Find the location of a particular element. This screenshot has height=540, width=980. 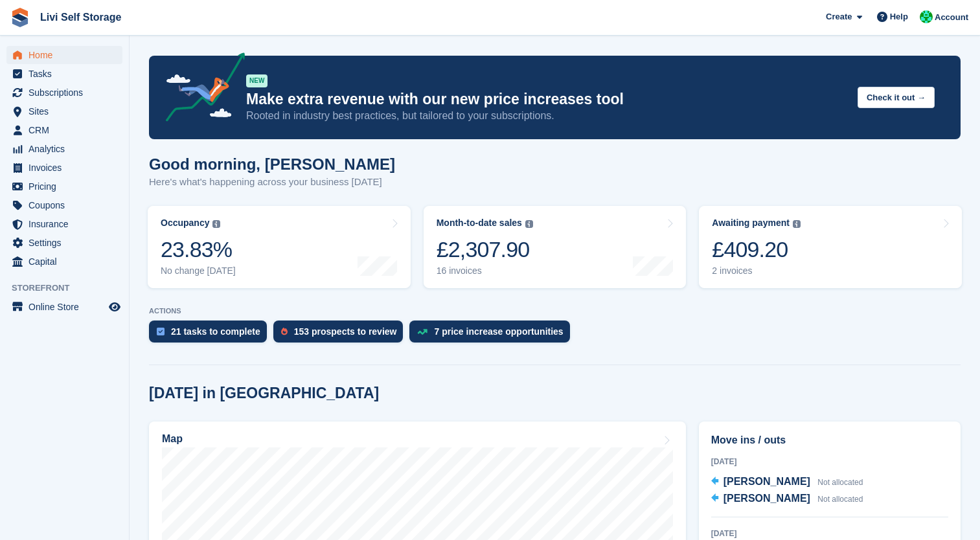

a: 21 tasks to complete is located at coordinates (211, 334).